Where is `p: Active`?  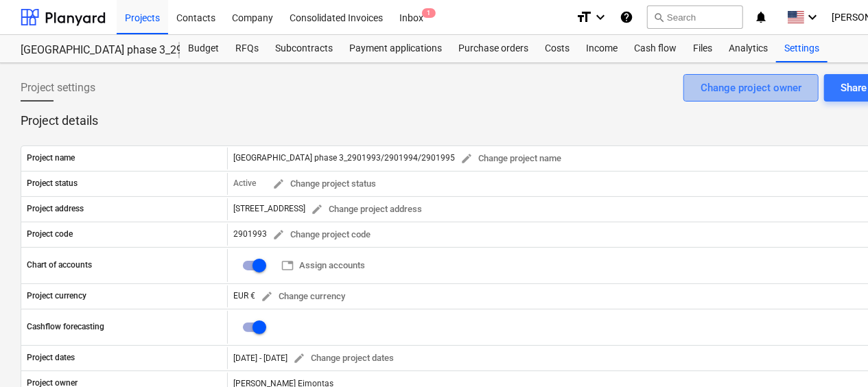 p: Active is located at coordinates (245, 183).